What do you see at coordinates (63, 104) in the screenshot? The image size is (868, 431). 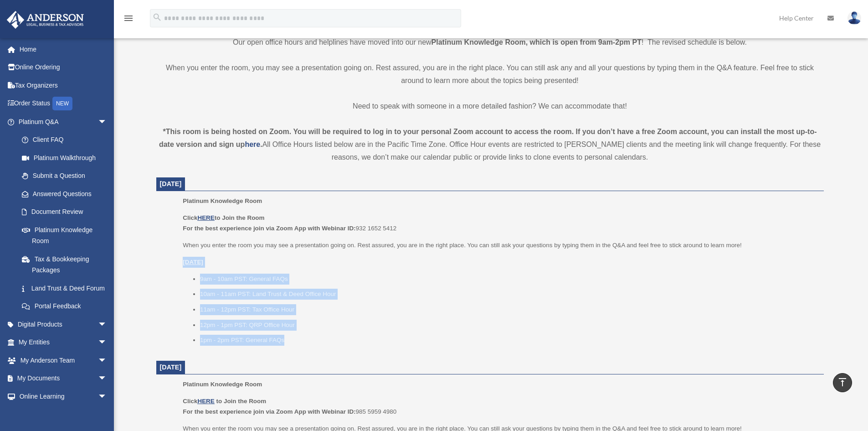 I see `a: Order StatusNEW` at bounding box center [63, 104].